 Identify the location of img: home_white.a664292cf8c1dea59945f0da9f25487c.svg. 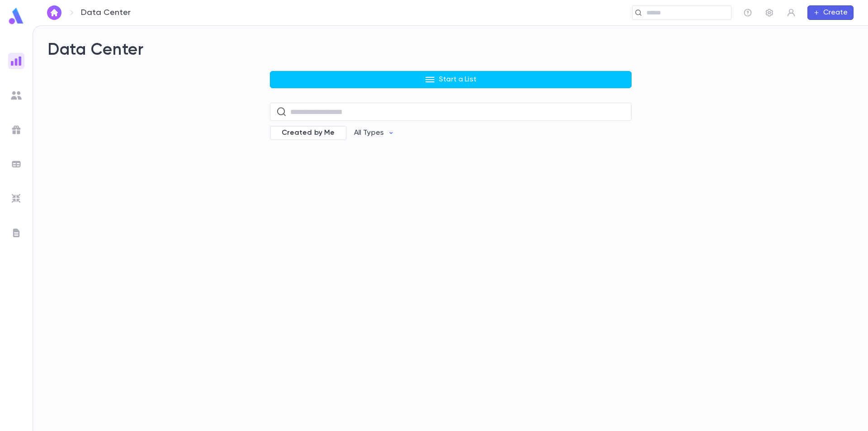
(55, 12).